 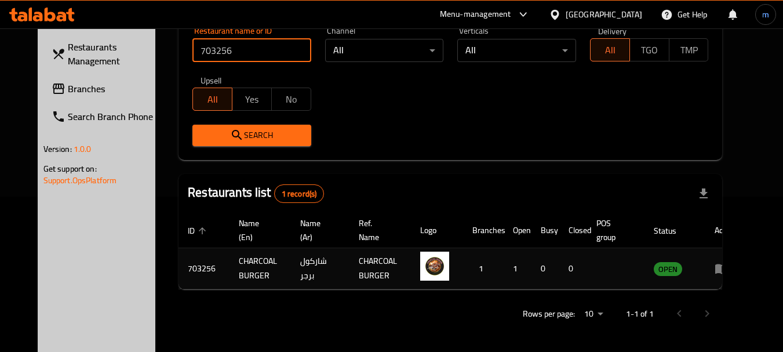 What do you see at coordinates (546, 230) in the screenshot?
I see `th: Busy` at bounding box center [546, 230].